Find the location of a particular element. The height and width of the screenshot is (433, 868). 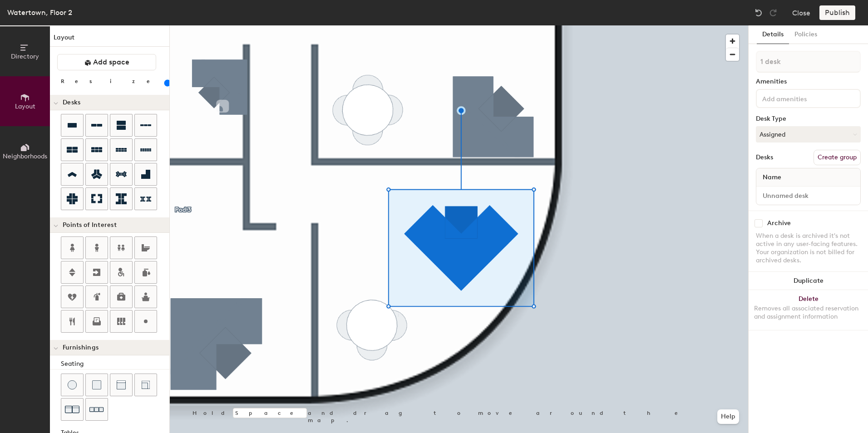

div: Seating is located at coordinates (115, 364).